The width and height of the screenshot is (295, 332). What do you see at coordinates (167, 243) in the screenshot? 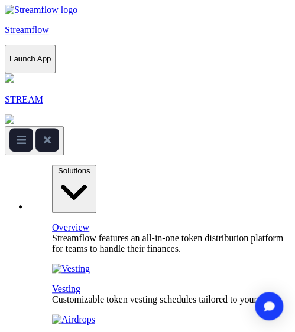
I see `span: Streamflow features an all-in-one token distribution platform for teams to handle their finances.` at bounding box center [167, 243].